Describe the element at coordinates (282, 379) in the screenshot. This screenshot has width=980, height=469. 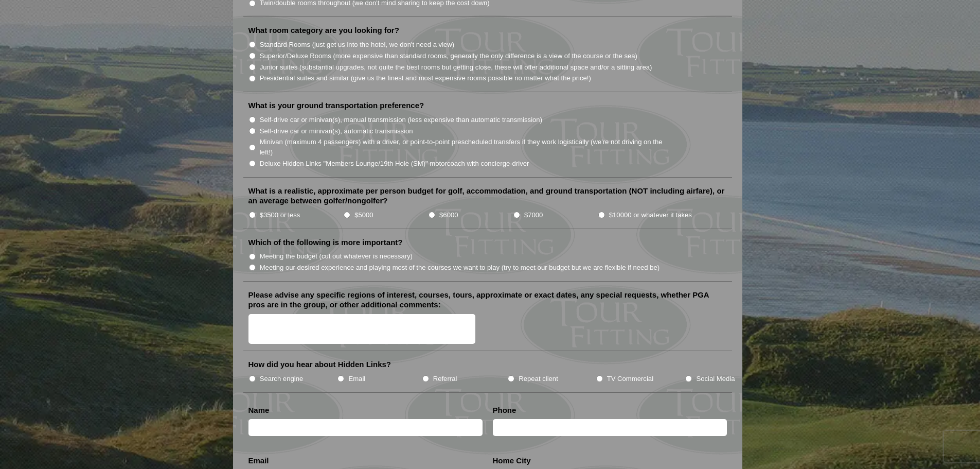
I see `label: Search engine` at that location.